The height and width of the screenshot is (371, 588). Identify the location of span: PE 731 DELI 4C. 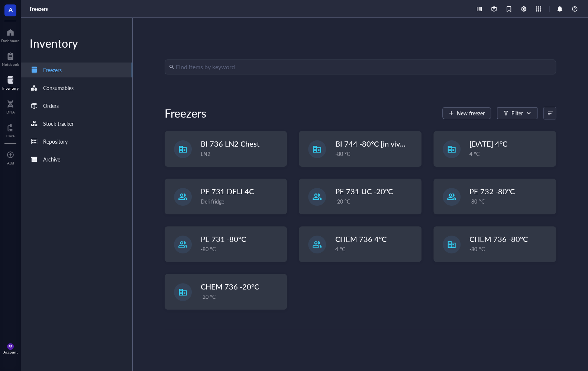
(227, 191).